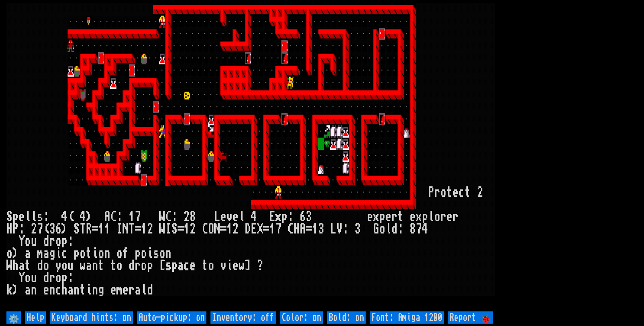 This screenshot has height=326, width=644. I want to click on div: C, so click(113, 217).